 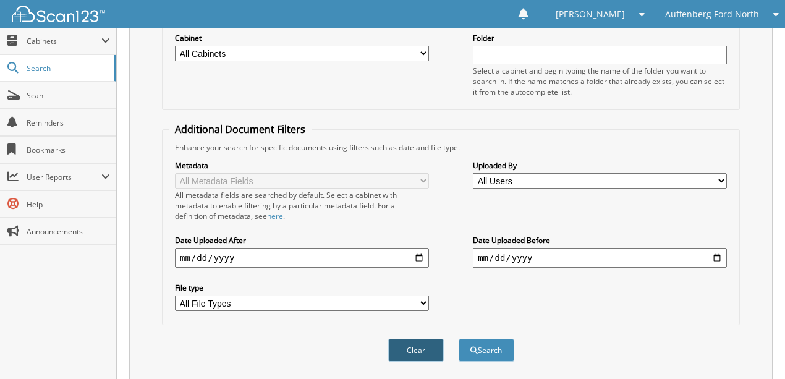 What do you see at coordinates (301, 165) in the screenshot?
I see `label: Metadata` at bounding box center [301, 165].